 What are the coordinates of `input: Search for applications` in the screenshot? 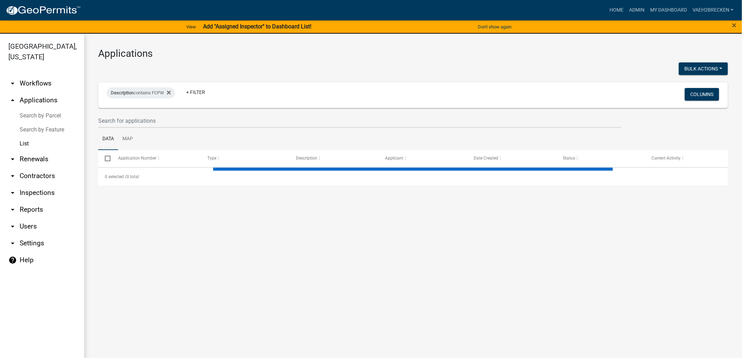 It's located at (360, 121).